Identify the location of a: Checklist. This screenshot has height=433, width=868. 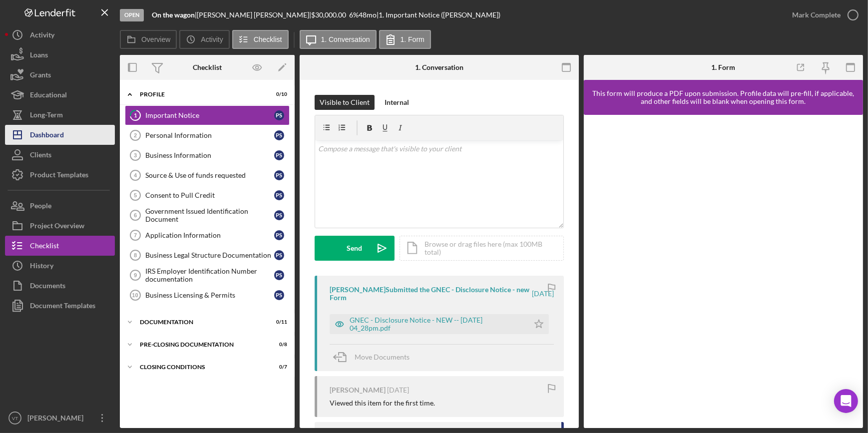
(60, 245).